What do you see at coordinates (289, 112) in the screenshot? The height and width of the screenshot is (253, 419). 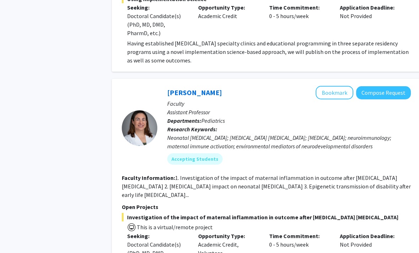 I see `p: Assistant Professor` at bounding box center [289, 112].